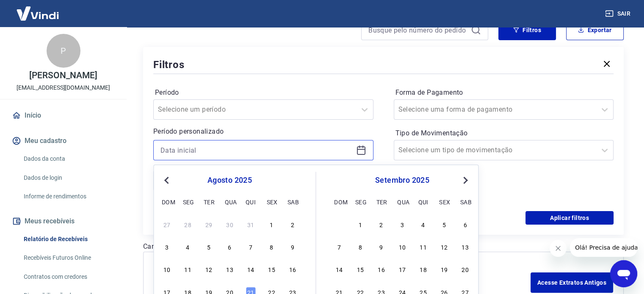 The height and width of the screenshot is (294, 644). What do you see at coordinates (402, 224) in the screenshot?
I see `div: Choose quarta-feira, 3 de setembro de 2025` at bounding box center [402, 224].